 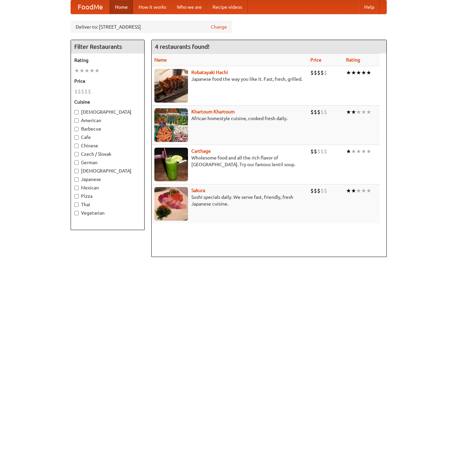 What do you see at coordinates (76, 188) in the screenshot?
I see `input: Mexican` at bounding box center [76, 188].